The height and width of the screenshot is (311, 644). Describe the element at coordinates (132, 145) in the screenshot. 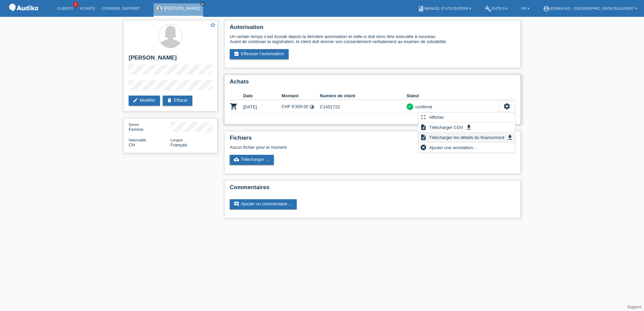

I see `span: Suisse` at that location.